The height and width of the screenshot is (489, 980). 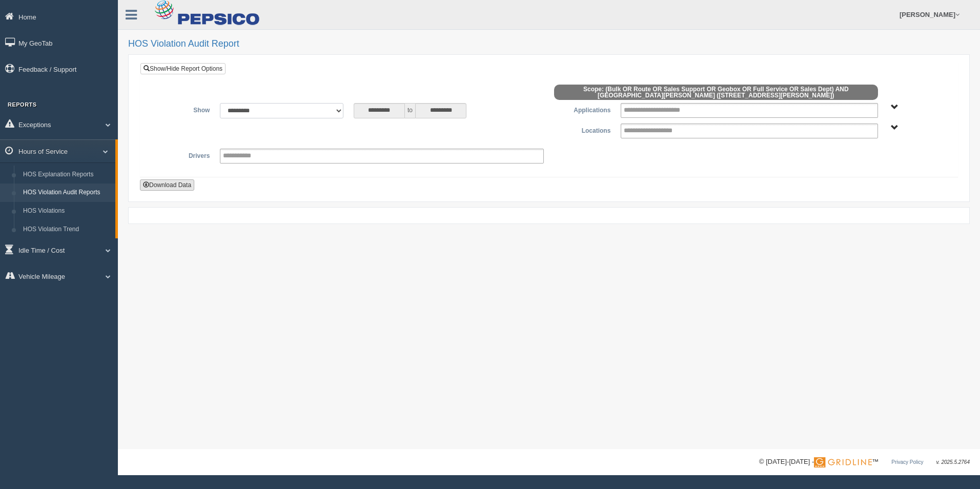 What do you see at coordinates (907, 462) in the screenshot?
I see `a: Privacy Policy` at bounding box center [907, 462].